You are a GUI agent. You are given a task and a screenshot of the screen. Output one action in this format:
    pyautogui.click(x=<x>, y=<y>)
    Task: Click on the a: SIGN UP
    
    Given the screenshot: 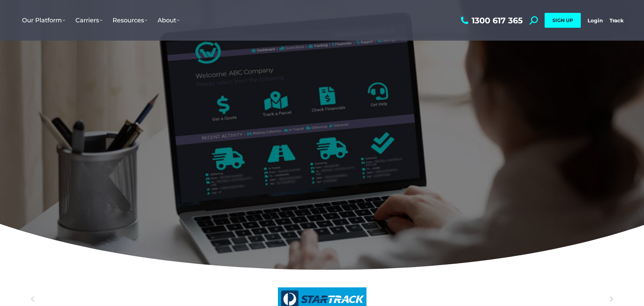 What is the action you would take?
    pyautogui.click(x=563, y=20)
    